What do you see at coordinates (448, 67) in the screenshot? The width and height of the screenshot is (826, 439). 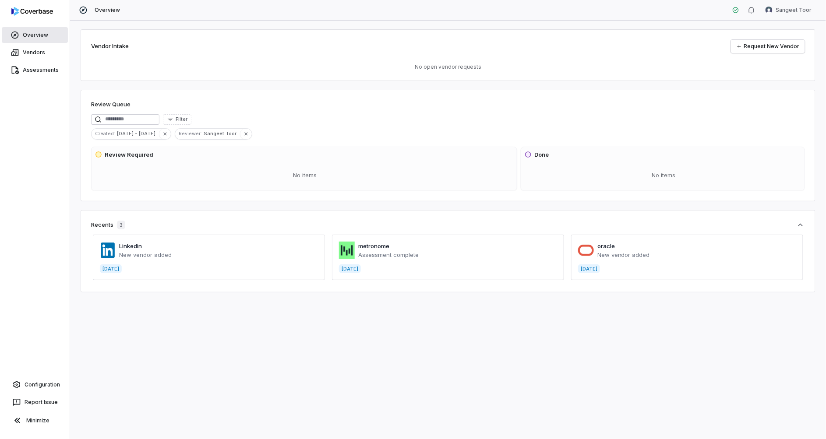 I see `p: No open vendor requests` at bounding box center [448, 67].